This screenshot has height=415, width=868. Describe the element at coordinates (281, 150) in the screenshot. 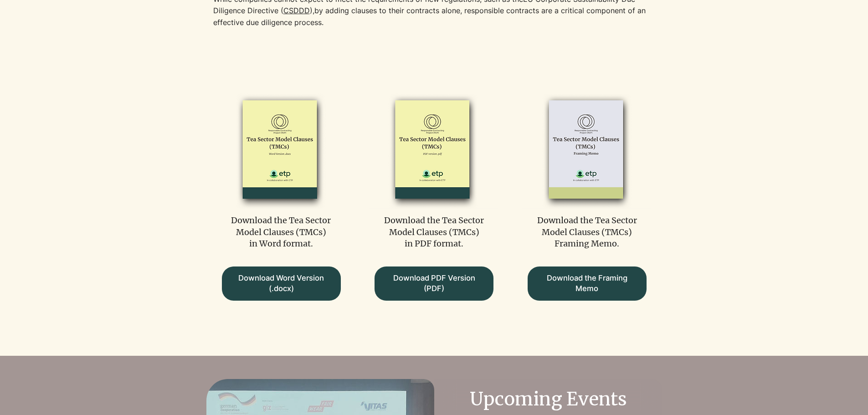

I see `img: TMCs Word_beige BG.png` at that location.